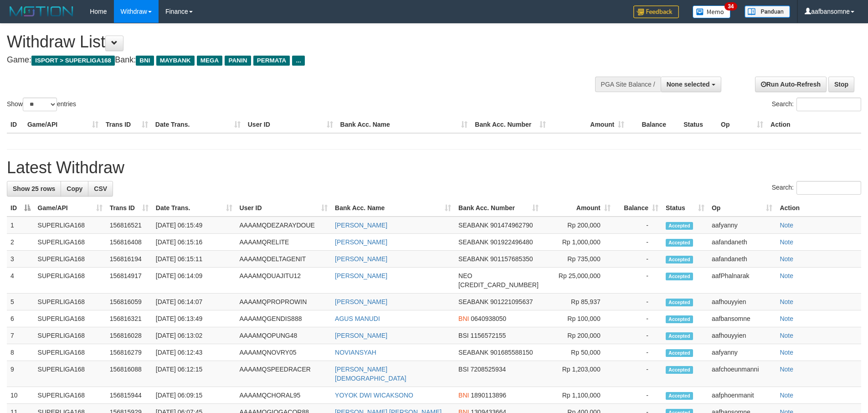  I want to click on th: Bank Acc. Number, so click(510, 125).